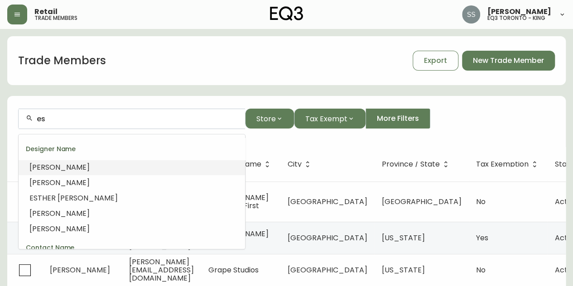  Describe the element at coordinates (287, 14) in the screenshot. I see `img: logo` at that location.